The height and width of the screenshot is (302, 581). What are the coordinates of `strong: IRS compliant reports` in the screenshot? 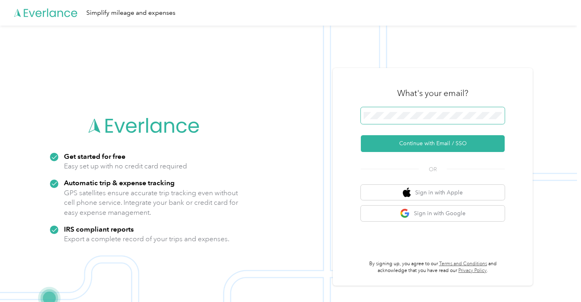 It's located at (99, 229).